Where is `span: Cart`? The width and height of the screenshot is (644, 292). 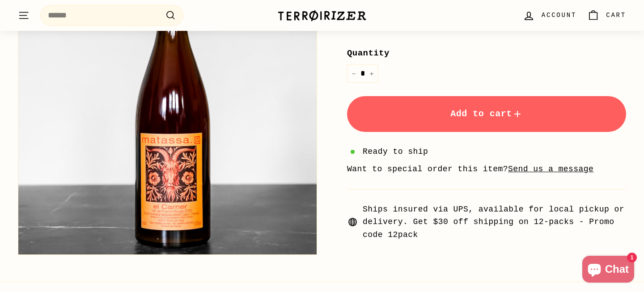 span: Cart is located at coordinates (616, 15).